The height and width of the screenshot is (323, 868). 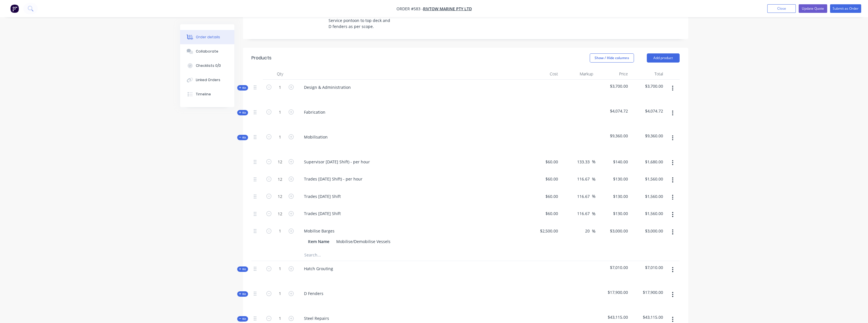 I want to click on div: Qty, so click(x=280, y=74).